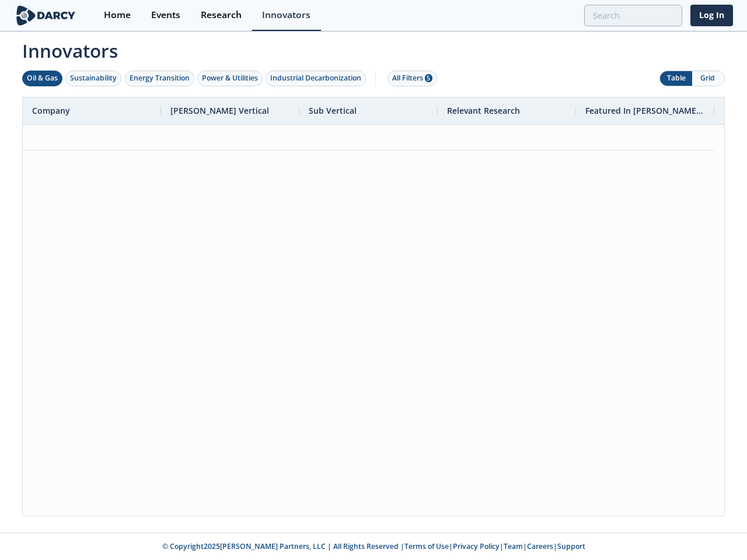  I want to click on div: Events, so click(166, 15).